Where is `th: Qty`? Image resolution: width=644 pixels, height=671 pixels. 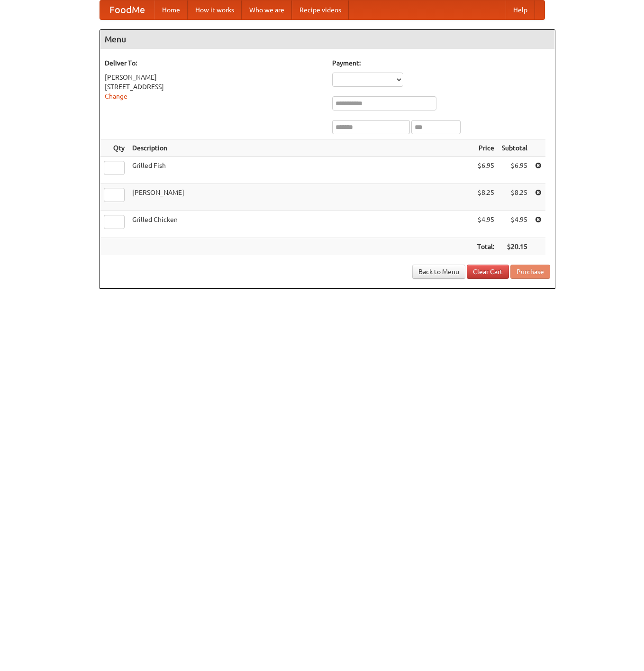
th: Qty is located at coordinates (114, 148).